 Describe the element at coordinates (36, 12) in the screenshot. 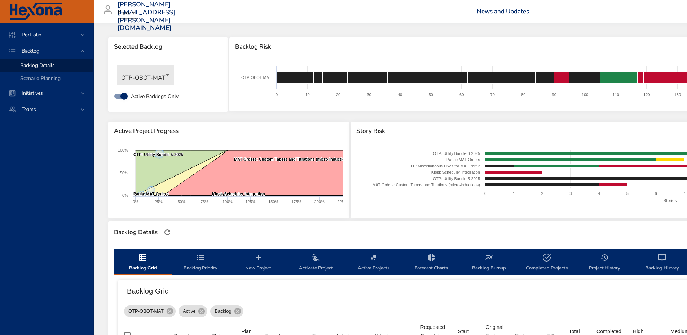

I see `img: Hexona` at that location.